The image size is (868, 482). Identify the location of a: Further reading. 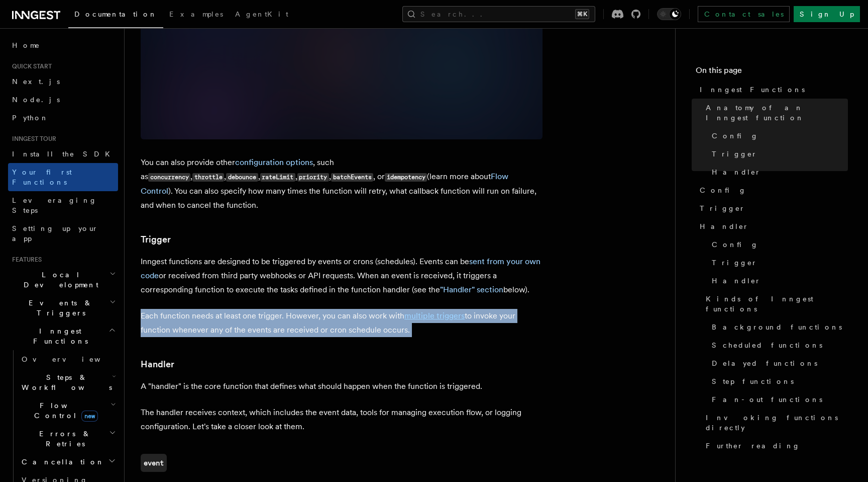
(775, 445).